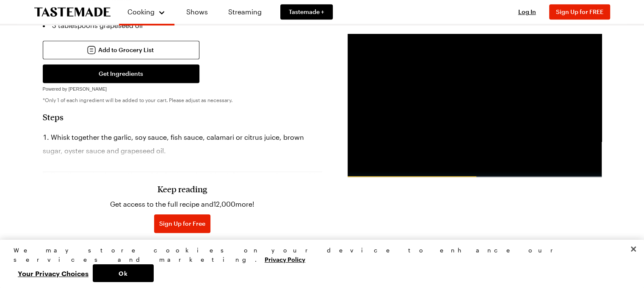 This screenshot has width=644, height=288. I want to click on div: Privacy, so click(319, 264).